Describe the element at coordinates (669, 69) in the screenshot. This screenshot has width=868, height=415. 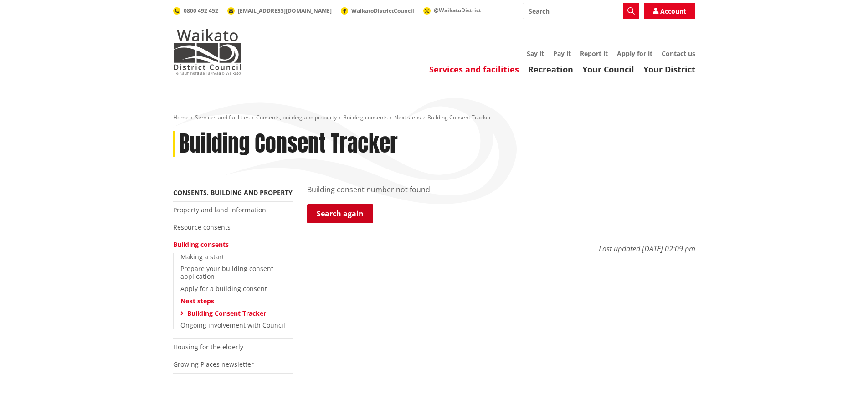
I see `a: Your District` at that location.